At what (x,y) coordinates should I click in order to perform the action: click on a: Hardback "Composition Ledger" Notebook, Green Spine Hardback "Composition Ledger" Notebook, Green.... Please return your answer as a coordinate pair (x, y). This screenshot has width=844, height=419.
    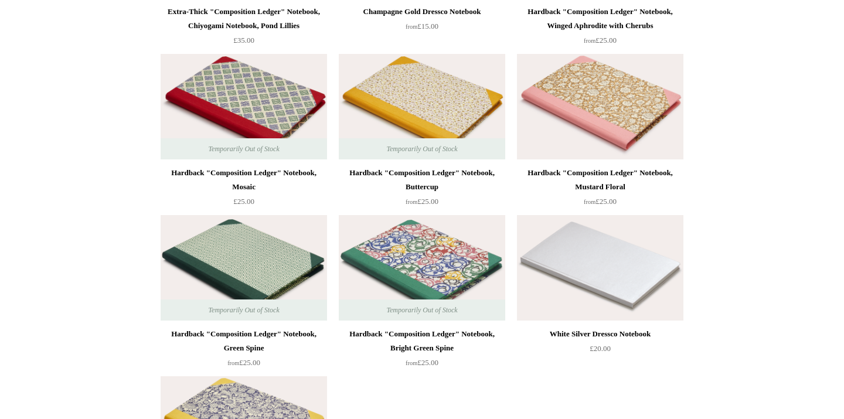
    Looking at the image, I should click on (244, 268).